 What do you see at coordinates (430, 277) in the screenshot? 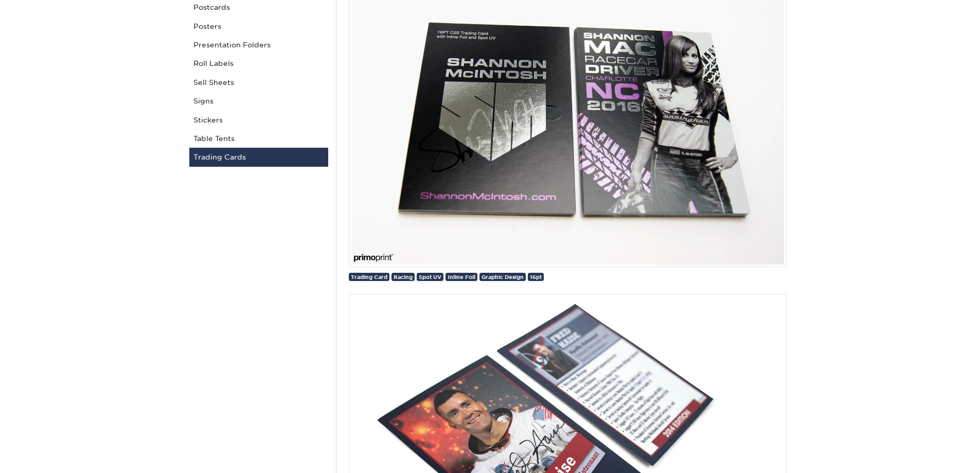
I see `span: Spot UV` at bounding box center [430, 277].